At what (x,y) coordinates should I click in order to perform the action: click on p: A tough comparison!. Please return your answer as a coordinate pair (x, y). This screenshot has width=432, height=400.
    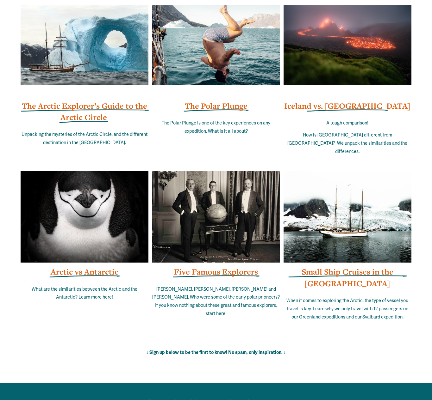
    Looking at the image, I should click on (347, 123).